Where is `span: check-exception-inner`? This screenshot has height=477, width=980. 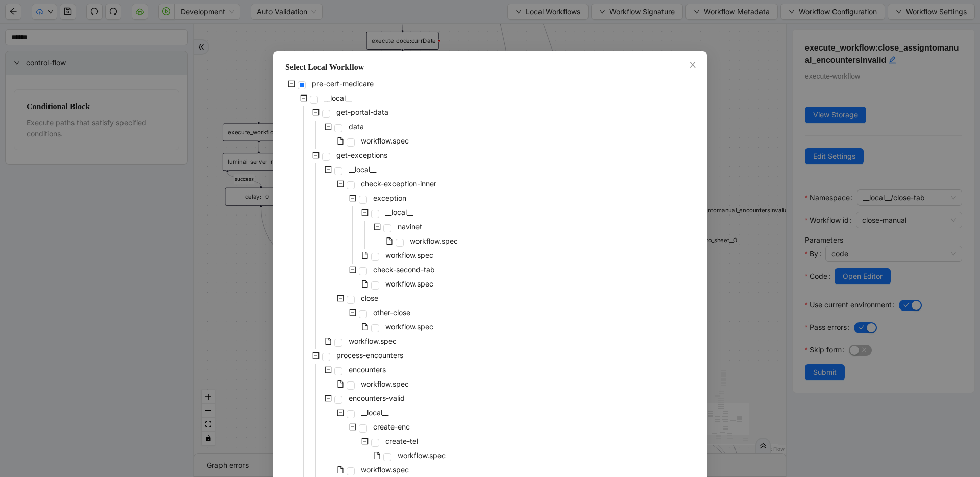 span: check-exception-inner is located at coordinates (399, 184).